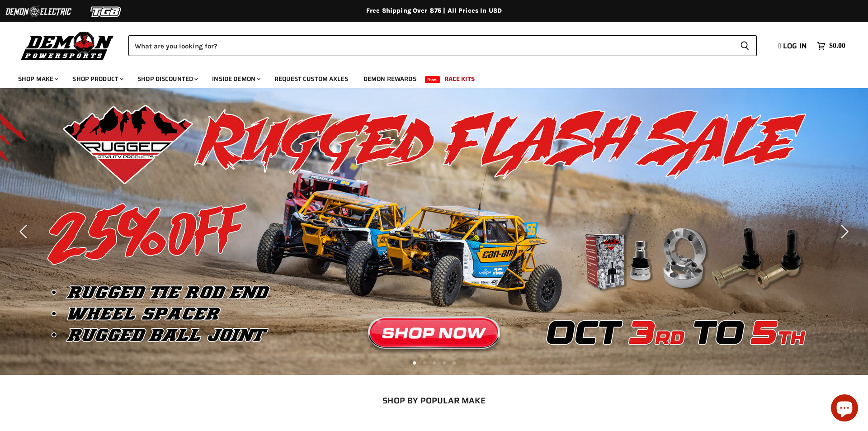 The height and width of the screenshot is (431, 868). What do you see at coordinates (390, 79) in the screenshot?
I see `a: Demon Rewards` at bounding box center [390, 79].